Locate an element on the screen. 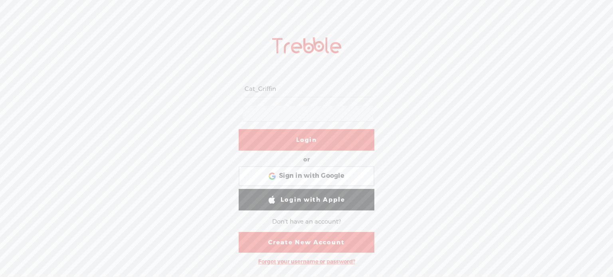 This screenshot has width=613, height=277. a: Login with Apple is located at coordinates (307, 200).